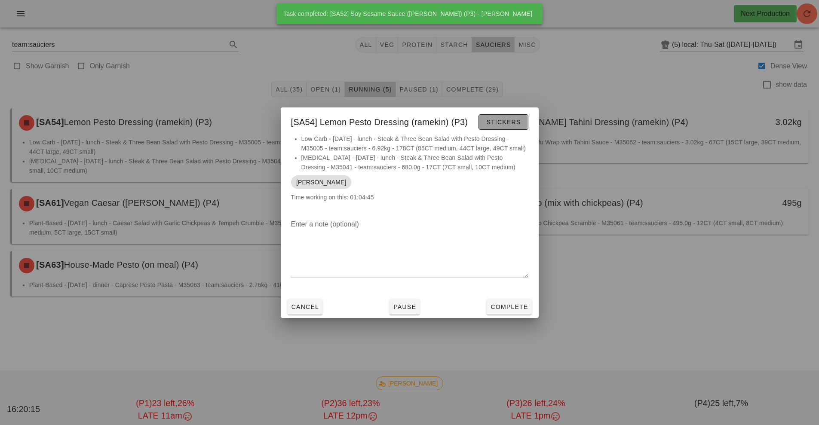 This screenshot has height=425, width=819. What do you see at coordinates (305, 307) in the screenshot?
I see `button: Cancel` at bounding box center [305, 307].